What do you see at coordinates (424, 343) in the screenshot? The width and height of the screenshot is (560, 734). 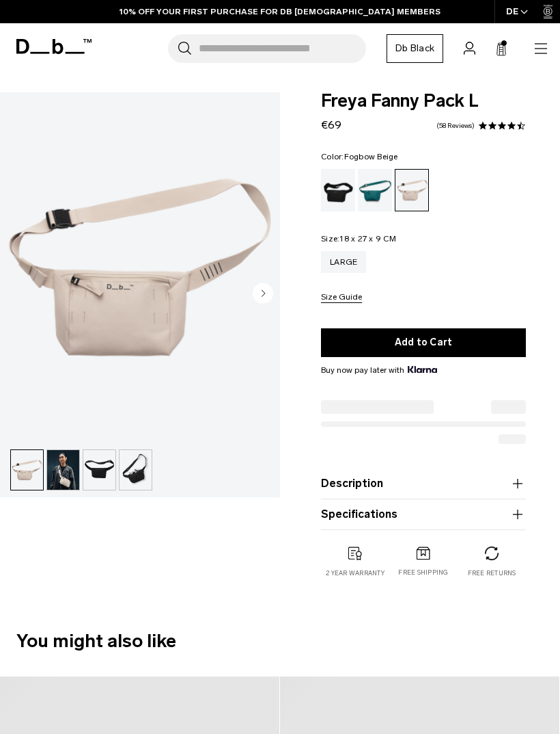 I see `button: Add to Cart` at bounding box center [424, 343].